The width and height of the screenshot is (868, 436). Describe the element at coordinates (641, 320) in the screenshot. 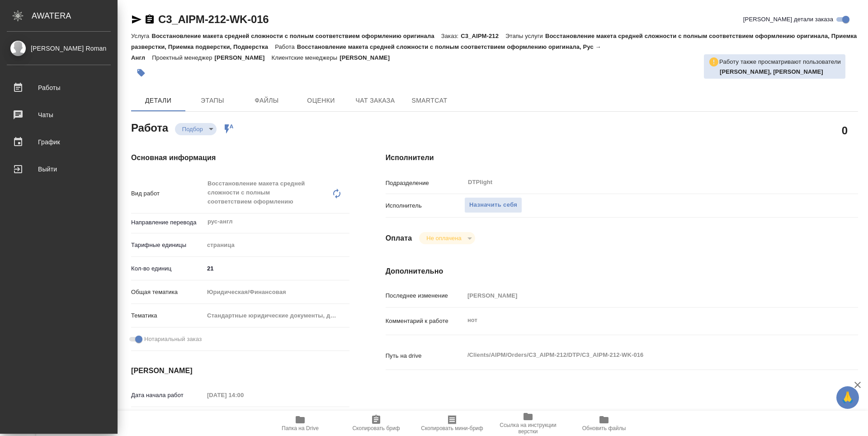

I see `textarea: нот` at that location.